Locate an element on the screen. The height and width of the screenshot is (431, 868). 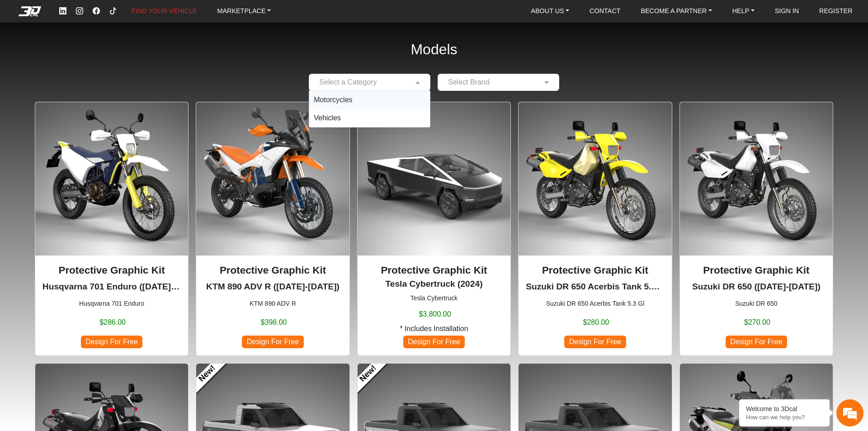
p: Suzuki DR 650 Acerbis Tank 5.3 Gl (1996-2024) is located at coordinates (595, 287).